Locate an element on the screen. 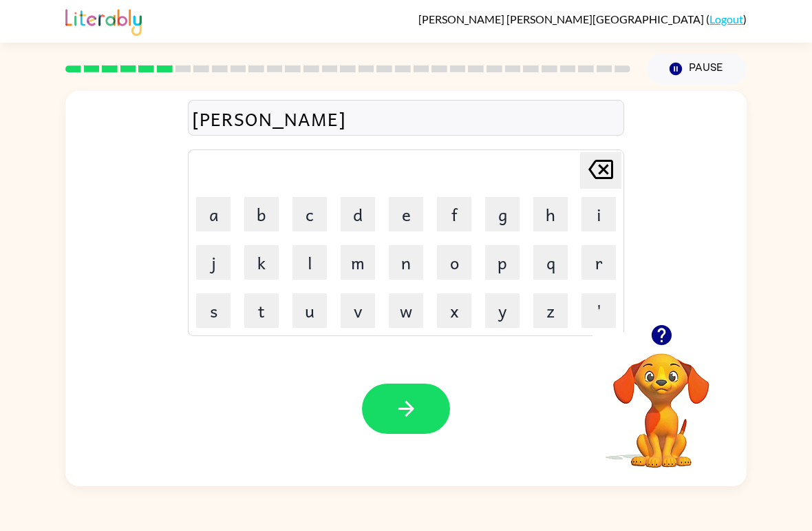  button: z is located at coordinates (551, 310).